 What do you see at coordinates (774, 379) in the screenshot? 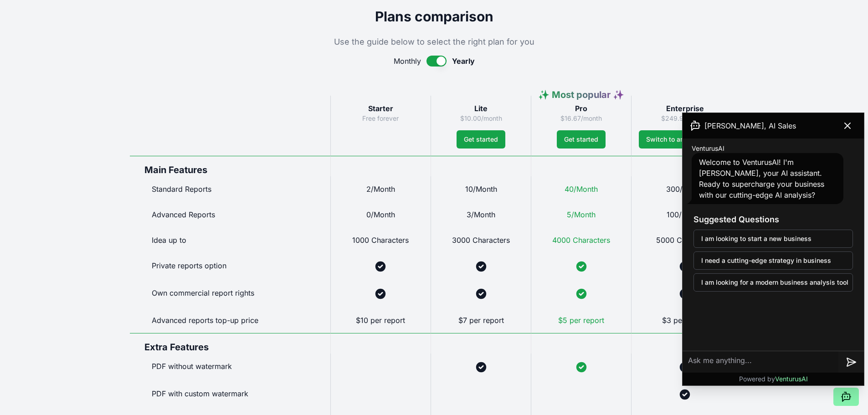
I see `p: Powered by` at bounding box center [774, 379].